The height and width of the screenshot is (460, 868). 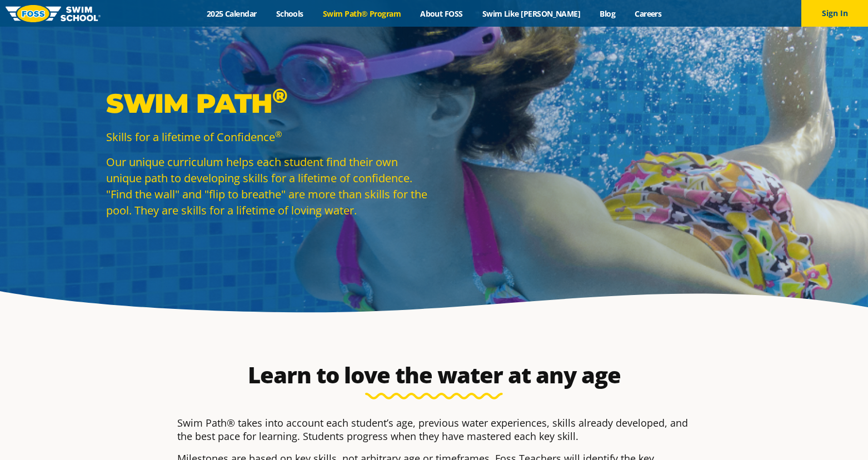 What do you see at coordinates (361, 14) in the screenshot?
I see `a: Swim Path® Program` at bounding box center [361, 14].